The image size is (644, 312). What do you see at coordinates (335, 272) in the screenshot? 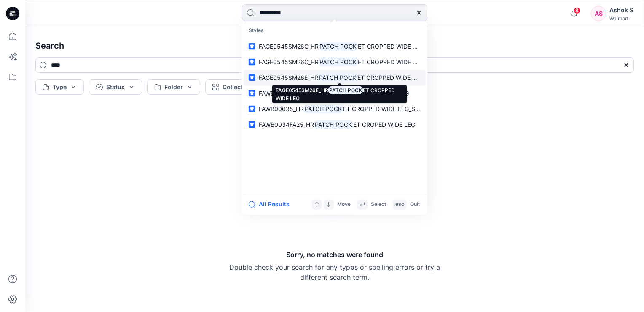
I see `p: Double check your search for any typos or spelling errors or try a different search term.` at bounding box center [335, 272].